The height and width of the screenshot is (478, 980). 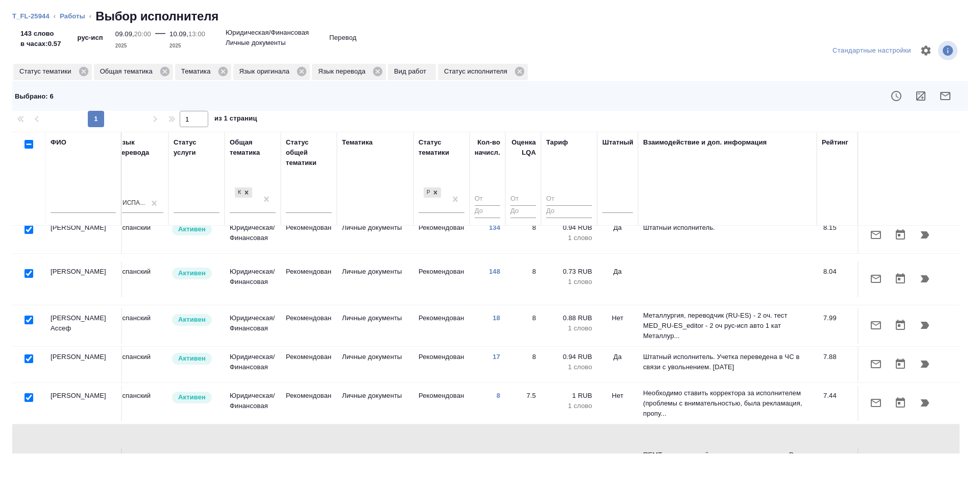 I want to click on div: Тариф, so click(x=557, y=142).